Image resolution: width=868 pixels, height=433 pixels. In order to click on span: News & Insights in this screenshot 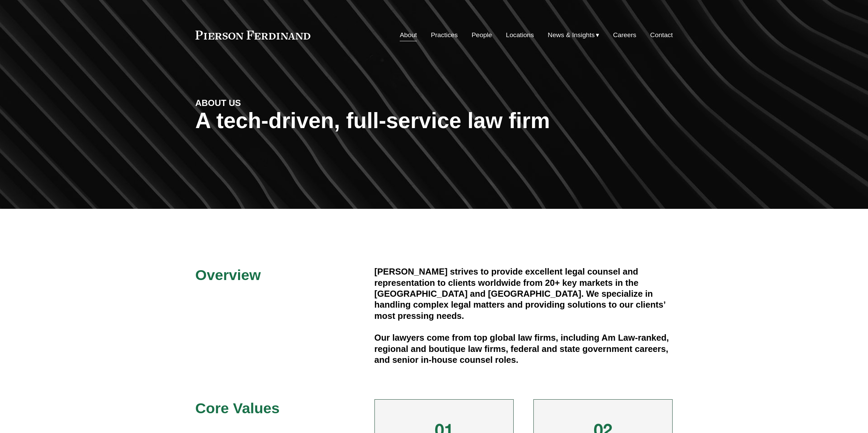, I will do `click(571, 35)`.